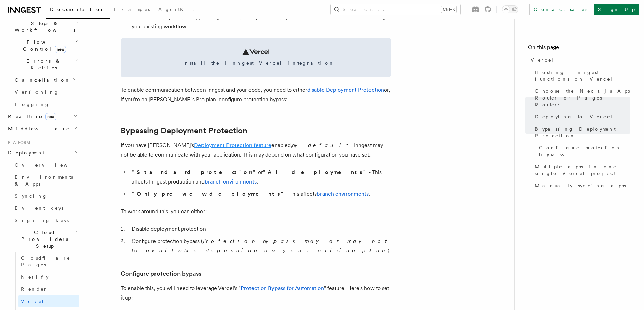  Describe the element at coordinates (49, 289) in the screenshot. I see `a: Render` at that location.